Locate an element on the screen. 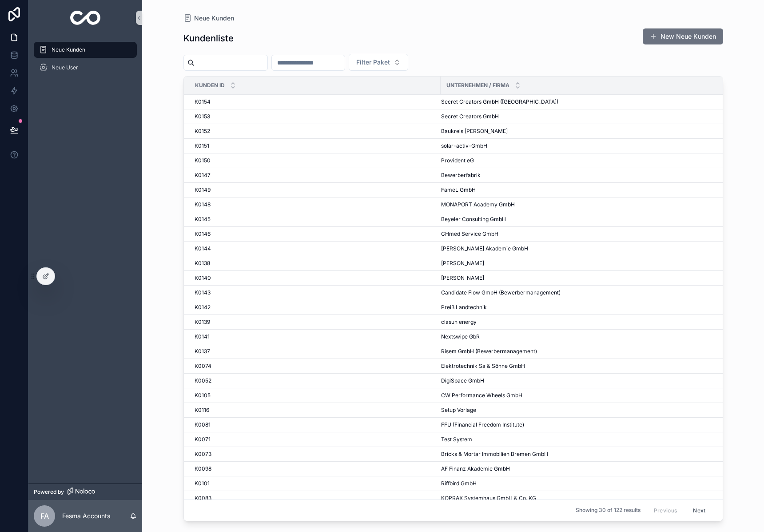  span: Filter Paket is located at coordinates (374, 62).